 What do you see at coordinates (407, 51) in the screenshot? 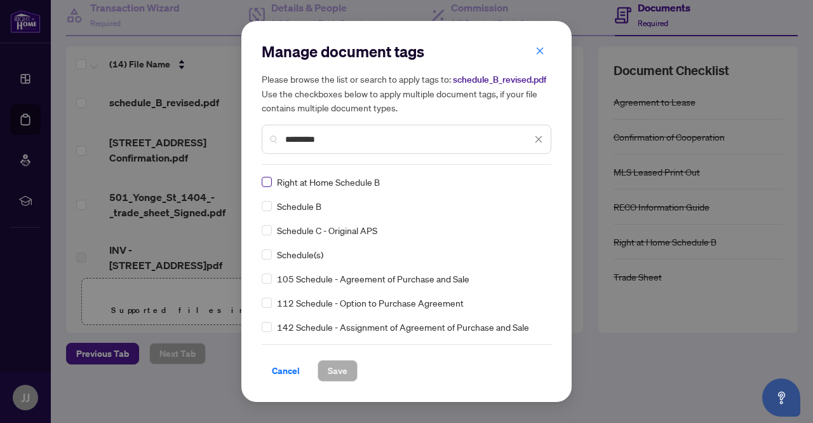
I see `h2: Manage document tags` at bounding box center [407, 51].